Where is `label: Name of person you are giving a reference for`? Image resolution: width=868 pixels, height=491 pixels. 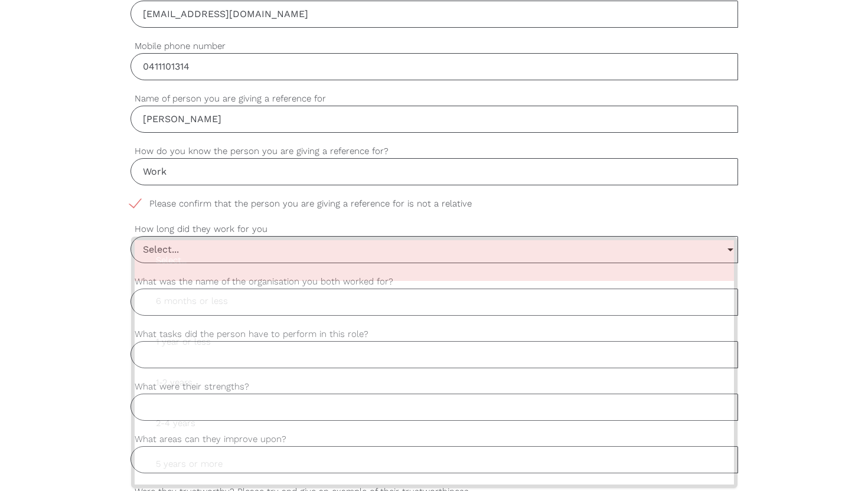
label: Name of person you are giving a reference for is located at coordinates (434, 99).